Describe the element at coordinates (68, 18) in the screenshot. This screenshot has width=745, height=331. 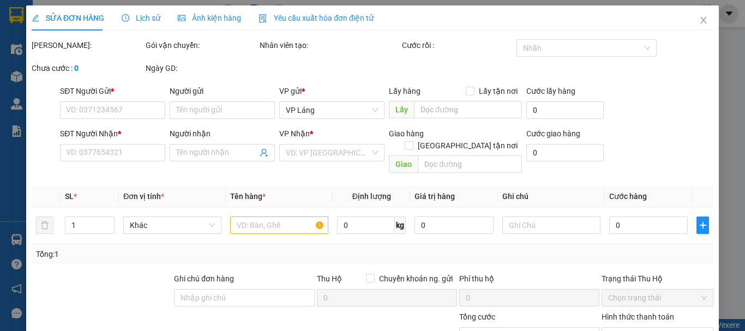
I see `span: SỬA ĐƠN HÀNG` at that location.